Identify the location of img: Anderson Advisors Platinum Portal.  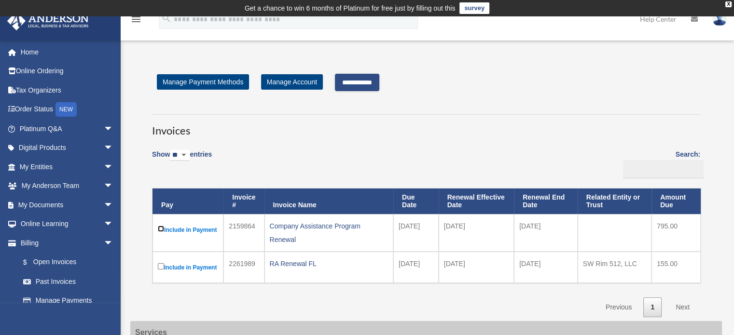
(48, 21).